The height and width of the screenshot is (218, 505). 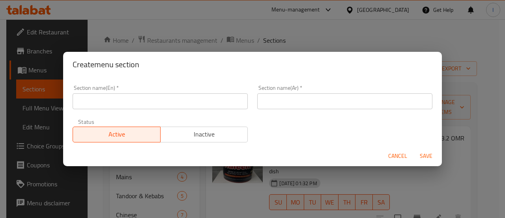 What do you see at coordinates (116, 134) in the screenshot?
I see `button: Active` at bounding box center [116, 134].